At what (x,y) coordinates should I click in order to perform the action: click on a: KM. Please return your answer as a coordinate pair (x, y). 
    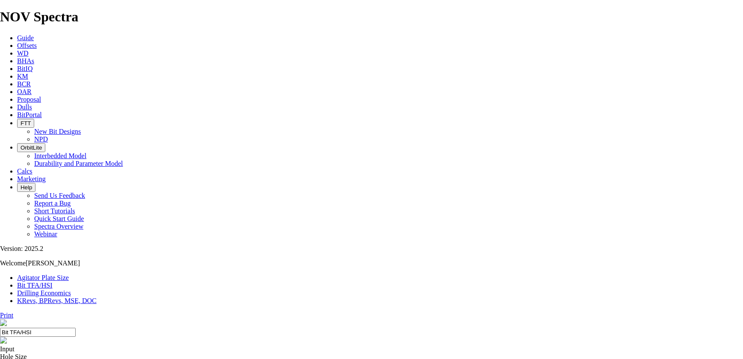
    Looking at the image, I should click on (23, 76).